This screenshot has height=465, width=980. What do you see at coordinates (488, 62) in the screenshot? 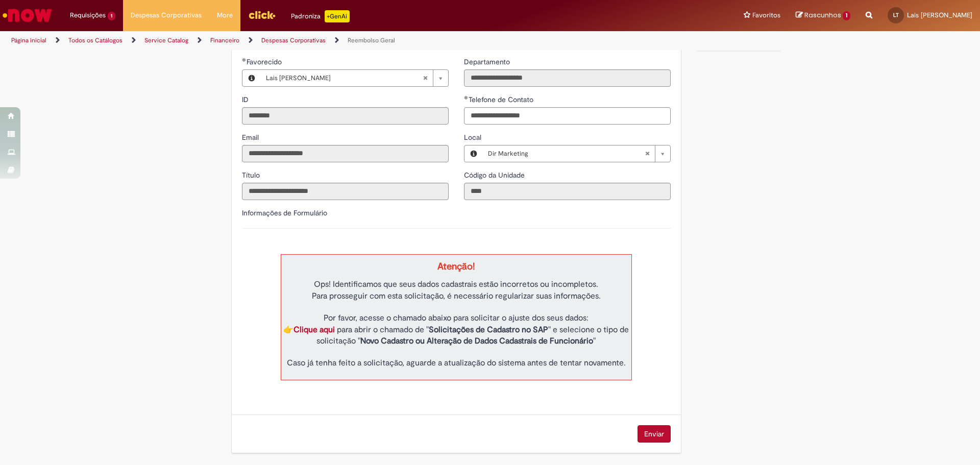
I see `label: Somente leitura - Departamento` at bounding box center [488, 62].